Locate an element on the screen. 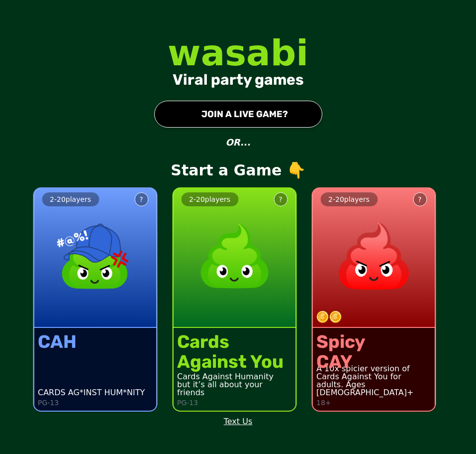 This screenshot has width=476, height=454. p: OR... is located at coordinates (238, 143).